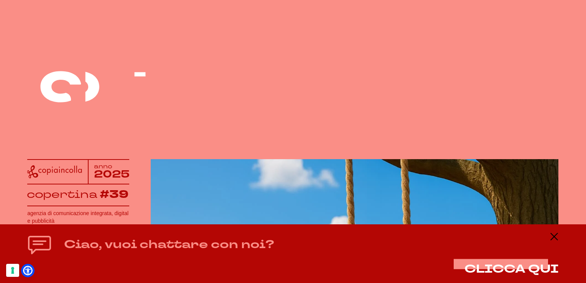 This screenshot has height=283, width=586. I want to click on button: Le tue preferenze relative al consenso per le tecnologie di tracciamento, so click(13, 270).